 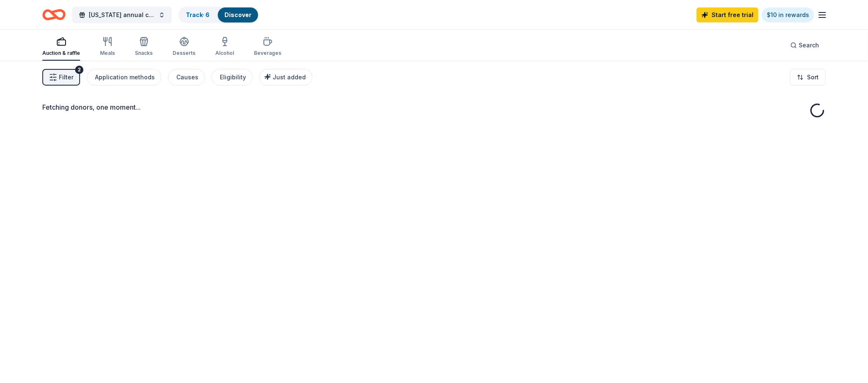 I want to click on div: Alcohol, so click(x=225, y=53).